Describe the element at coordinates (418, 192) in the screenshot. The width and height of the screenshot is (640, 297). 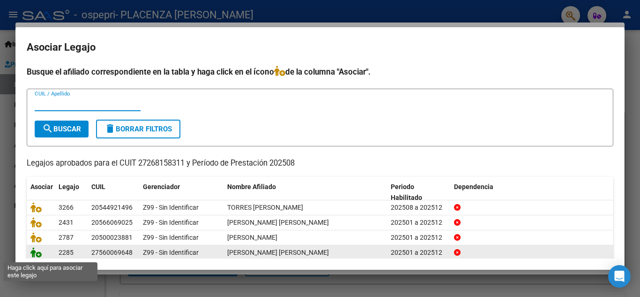
I see `datatable-header-cell: Periodo Habilitado` at that location.